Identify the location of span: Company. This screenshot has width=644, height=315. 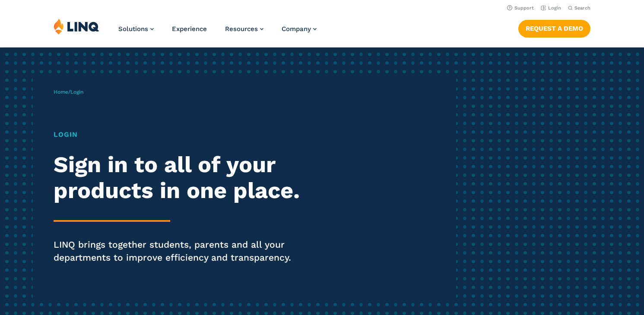
(296, 29).